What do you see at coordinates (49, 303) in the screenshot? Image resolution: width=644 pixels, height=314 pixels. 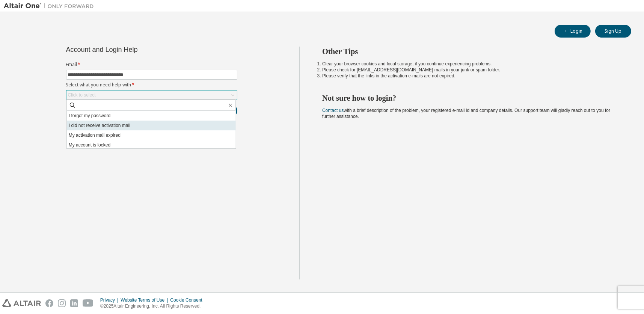 I see `img: facebook.svg` at bounding box center [49, 303].